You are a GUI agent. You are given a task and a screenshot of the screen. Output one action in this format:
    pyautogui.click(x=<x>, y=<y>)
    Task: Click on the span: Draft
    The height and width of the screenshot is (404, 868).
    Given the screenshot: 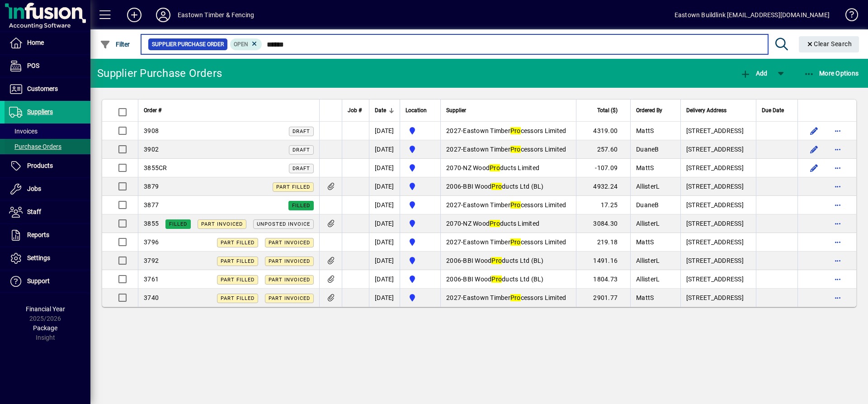 What is the action you would take?
    pyautogui.click(x=301, y=131)
    